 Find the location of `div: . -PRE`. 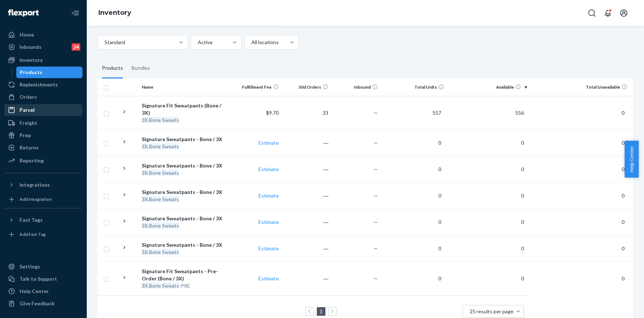

div: . -PRE is located at coordinates (185, 286).